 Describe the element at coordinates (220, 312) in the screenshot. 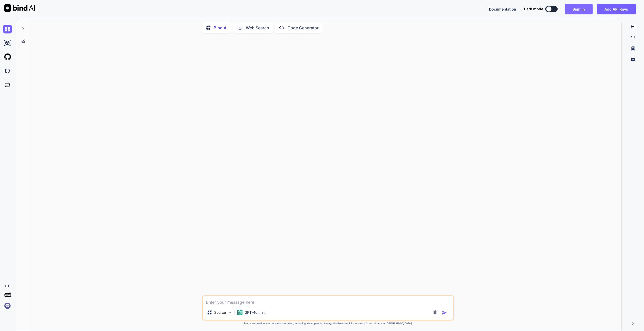

I see `p: Source` at that location.